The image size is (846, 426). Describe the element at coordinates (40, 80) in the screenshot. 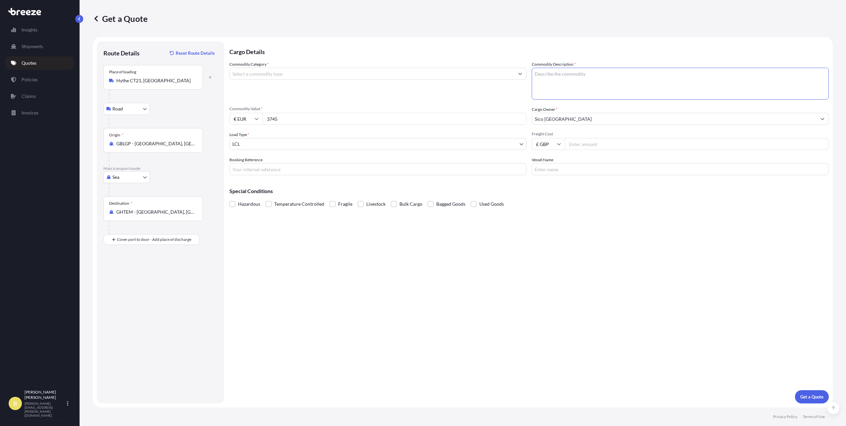

I see `a: Policies` at that location.